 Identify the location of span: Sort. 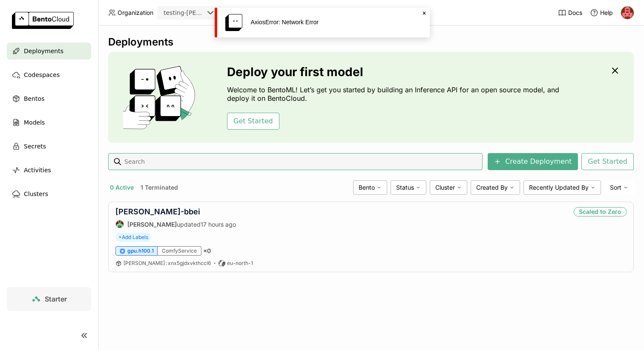
(615, 188).